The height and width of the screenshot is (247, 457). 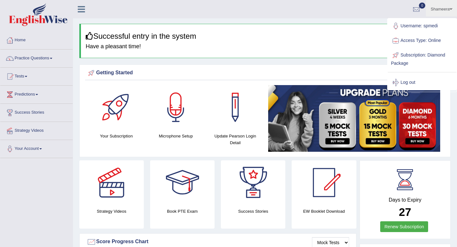 What do you see at coordinates (36, 130) in the screenshot?
I see `a: Strategy Videos` at bounding box center [36, 130].